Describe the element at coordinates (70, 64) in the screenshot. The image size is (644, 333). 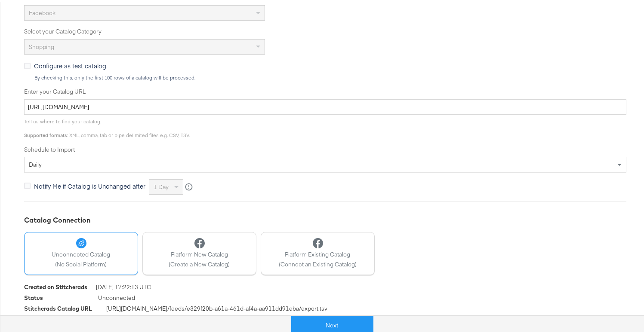
I see `span: Configure as test catalog` at that location.